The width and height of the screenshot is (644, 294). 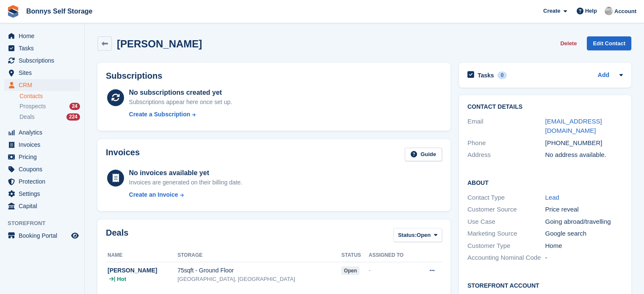 What do you see at coordinates (423, 154) in the screenshot?
I see `a: Guide` at bounding box center [423, 154].